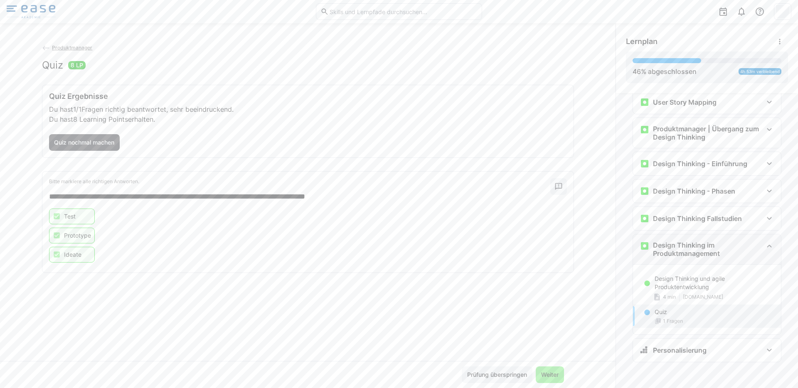 The width and height of the screenshot is (798, 388). I want to click on span: Quiz nochmal machen, so click(84, 143).